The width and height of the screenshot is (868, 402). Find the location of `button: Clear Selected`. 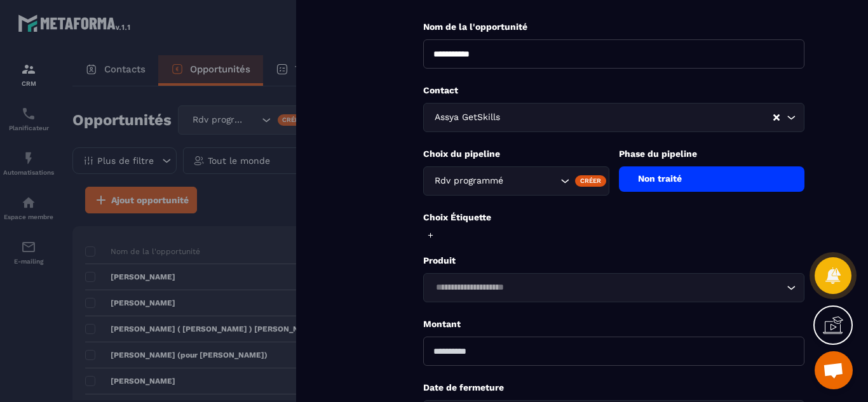

button: Clear Selected is located at coordinates (776, 118).